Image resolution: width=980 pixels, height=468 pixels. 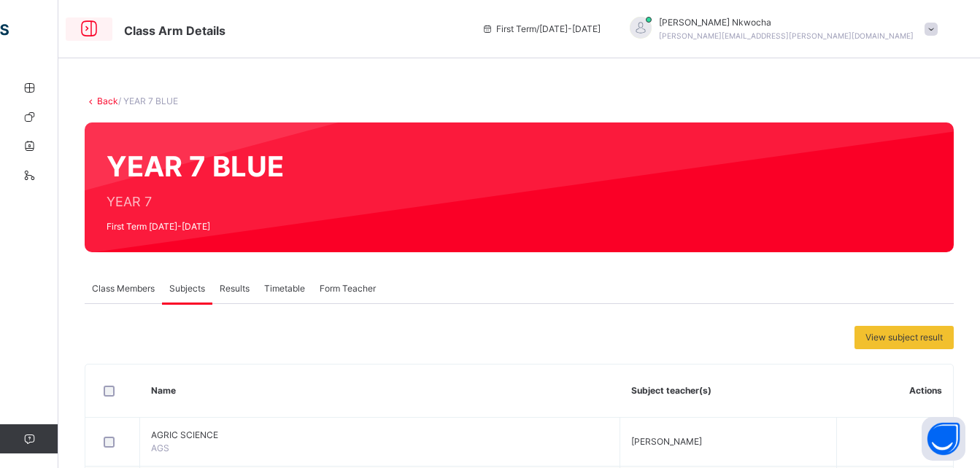 What do you see at coordinates (235, 289) in the screenshot?
I see `span: Results` at bounding box center [235, 289].